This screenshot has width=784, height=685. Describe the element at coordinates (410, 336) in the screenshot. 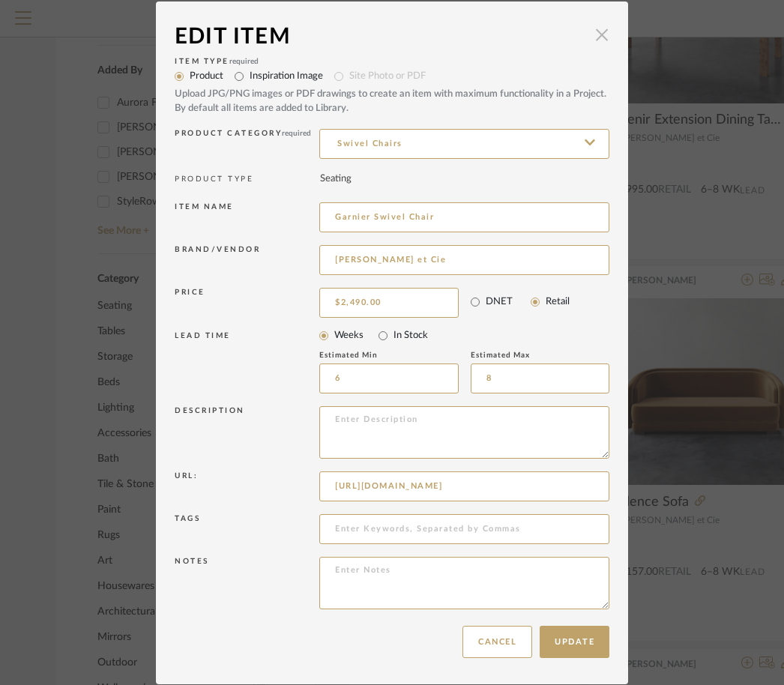

I see `label: In Stock` at that location.